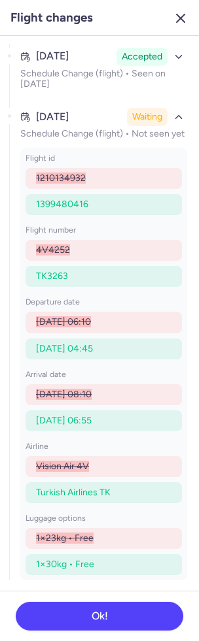 The height and width of the screenshot is (641, 199). What do you see at coordinates (147, 117) in the screenshot?
I see `span: Waiting` at bounding box center [147, 117].